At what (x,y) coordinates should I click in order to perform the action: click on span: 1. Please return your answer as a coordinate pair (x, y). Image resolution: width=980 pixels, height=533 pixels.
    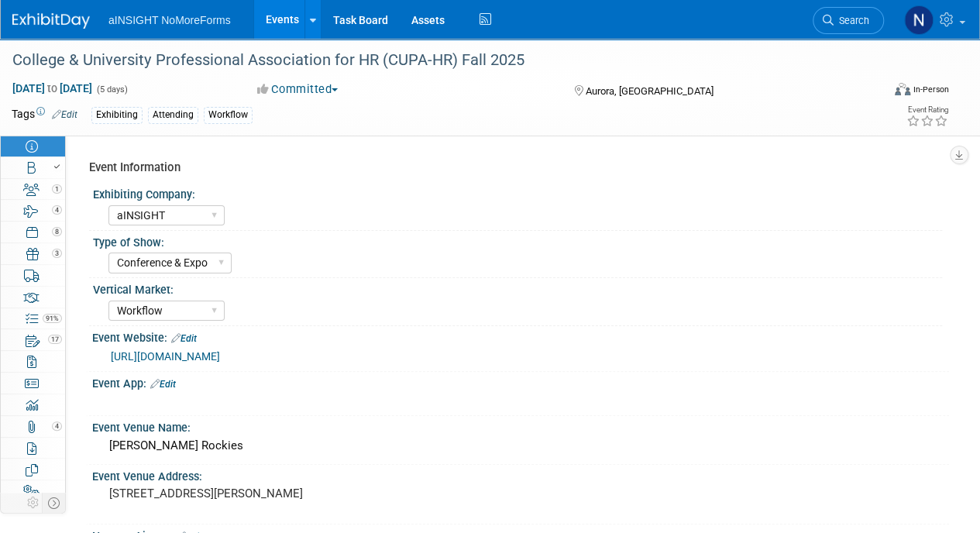
    Looking at the image, I should click on (57, 189).